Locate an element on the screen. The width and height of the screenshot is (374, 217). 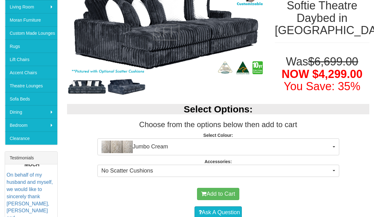
span: NOW $4,299.00 is located at coordinates (322, 74).